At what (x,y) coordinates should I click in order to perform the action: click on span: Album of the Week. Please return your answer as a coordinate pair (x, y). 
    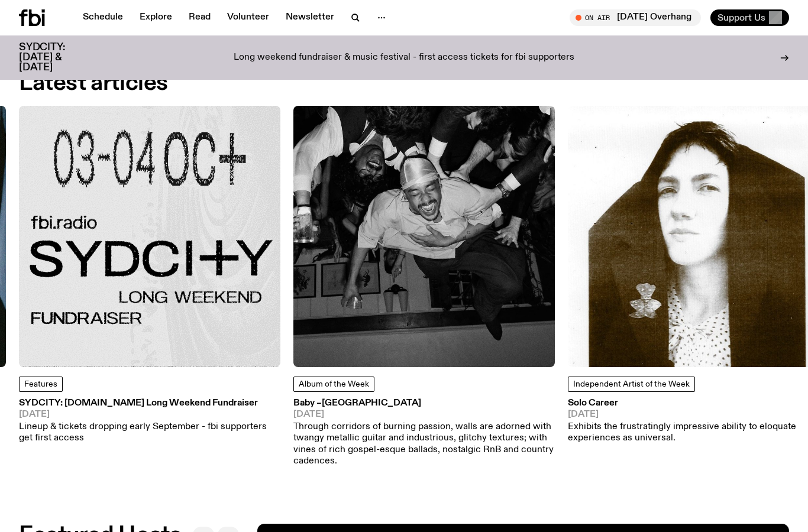
    Looking at the image, I should click on (333, 384).